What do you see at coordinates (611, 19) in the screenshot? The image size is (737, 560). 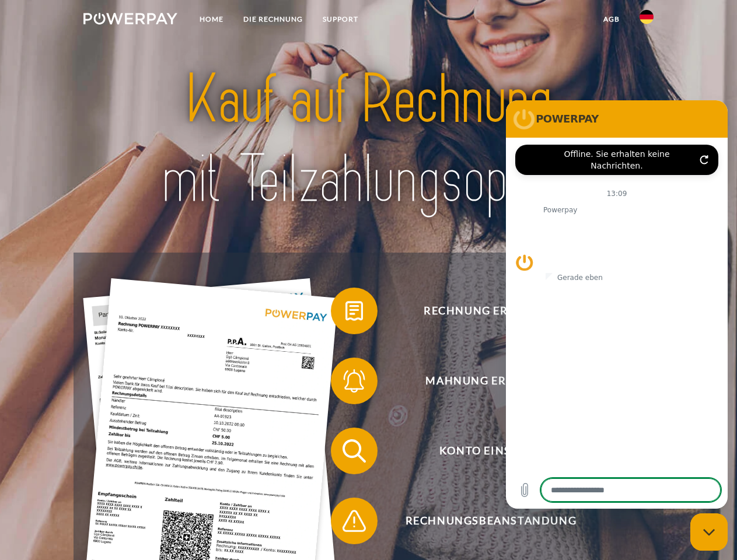 I see `a: agb` at bounding box center [611, 19].